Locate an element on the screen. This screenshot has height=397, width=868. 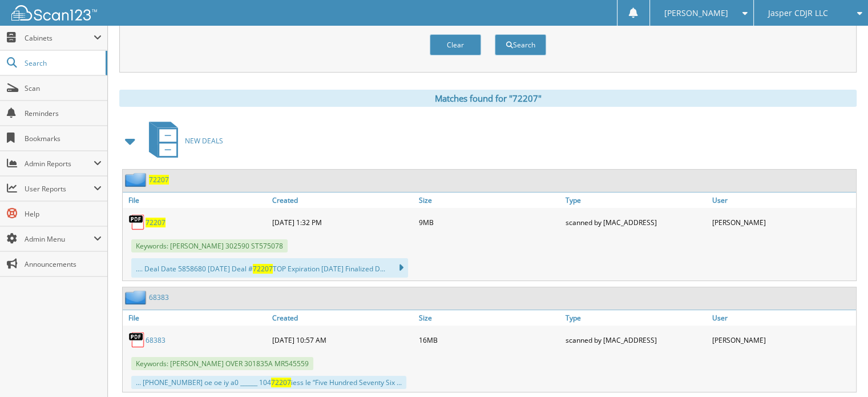
span: Admin Menu is located at coordinates (59, 239).